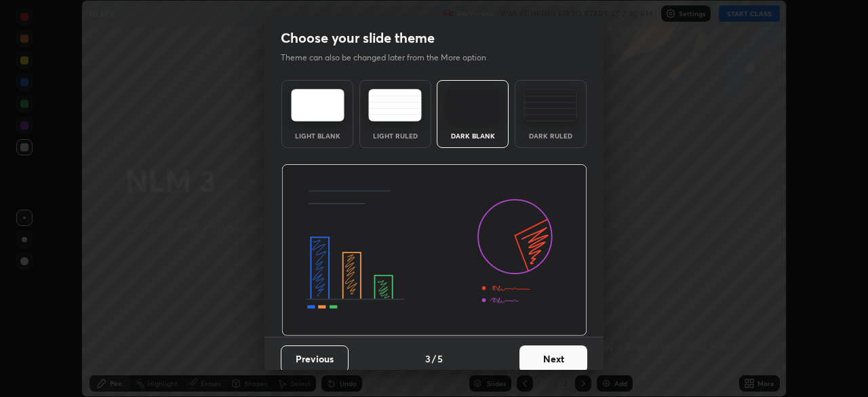 Image resolution: width=868 pixels, height=397 pixels. I want to click on div: Light Blank, so click(317, 136).